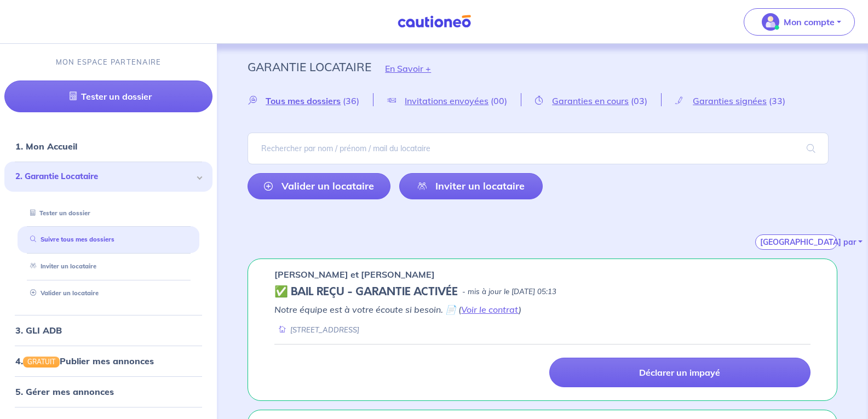 This screenshot has height=419, width=868. I want to click on a: 5. Gérer mes annonces, so click(65, 392).